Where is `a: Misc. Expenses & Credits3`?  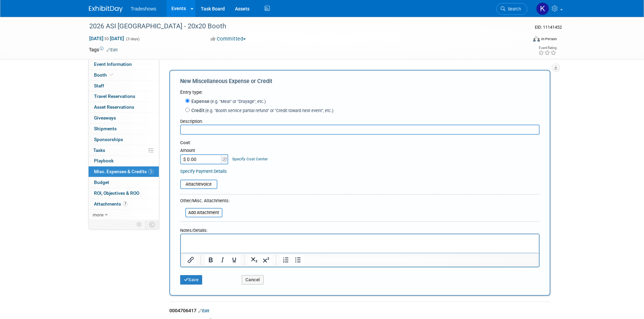
a: Misc. Expenses & Credits3 is located at coordinates (124, 172).